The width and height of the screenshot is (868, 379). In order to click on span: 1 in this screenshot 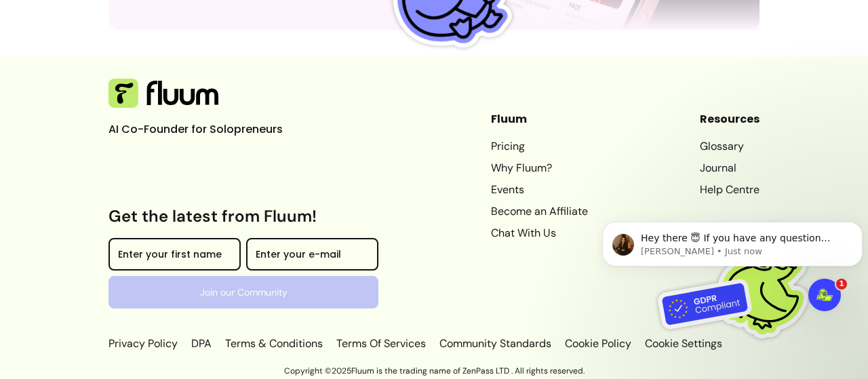, I will do `click(841, 284)`.